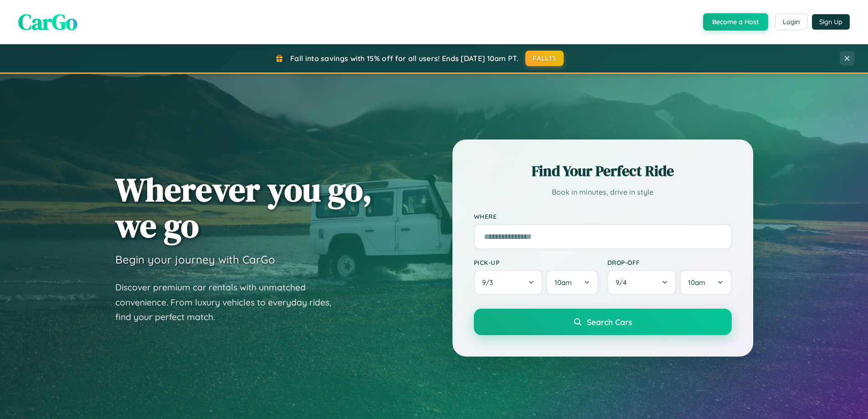  I want to click on span: 9 / 4, so click(623, 282).